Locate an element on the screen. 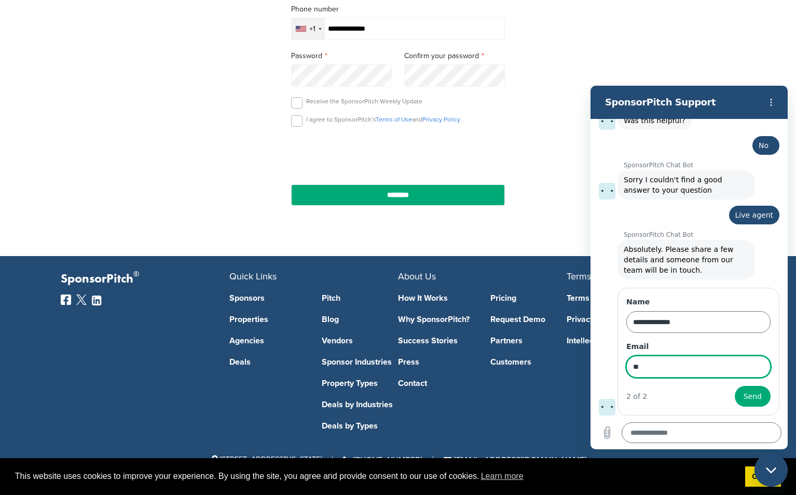  a: Request Demo is located at coordinates (529, 319).